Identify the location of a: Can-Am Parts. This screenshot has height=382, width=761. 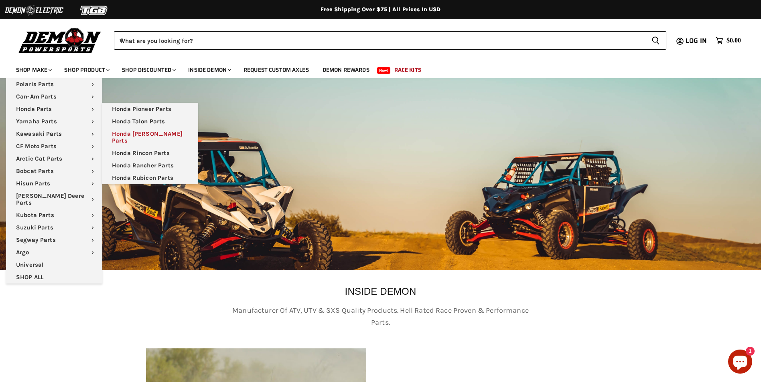
(54, 97).